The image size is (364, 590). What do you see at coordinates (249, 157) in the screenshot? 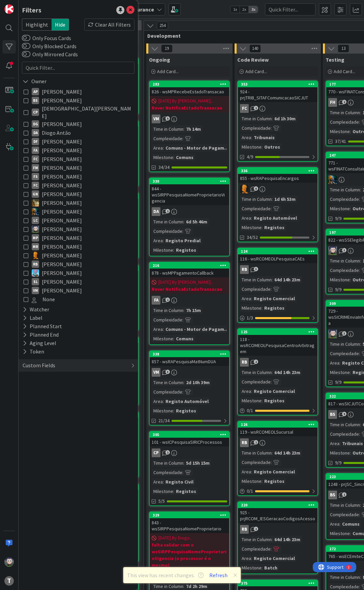
I see `span: 4/9` at bounding box center [249, 157].